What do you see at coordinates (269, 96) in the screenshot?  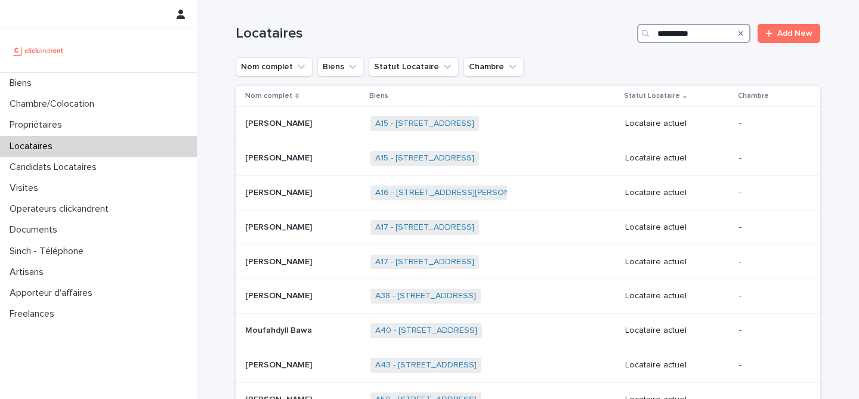 I see `p: Nom complet` at bounding box center [269, 96].